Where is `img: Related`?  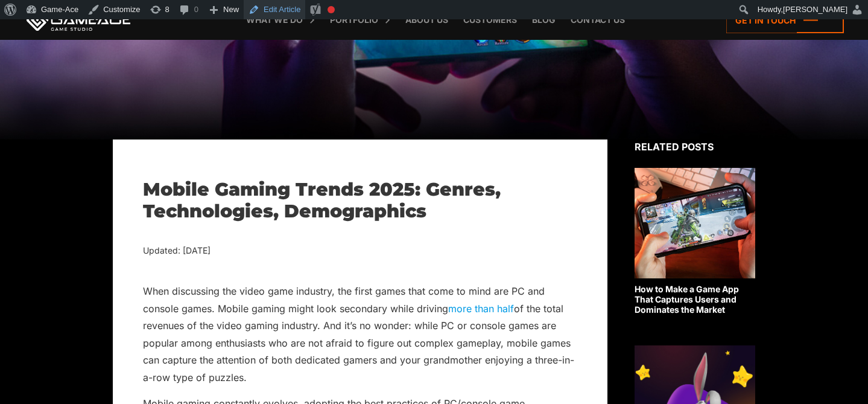
img: Related is located at coordinates (695, 223).